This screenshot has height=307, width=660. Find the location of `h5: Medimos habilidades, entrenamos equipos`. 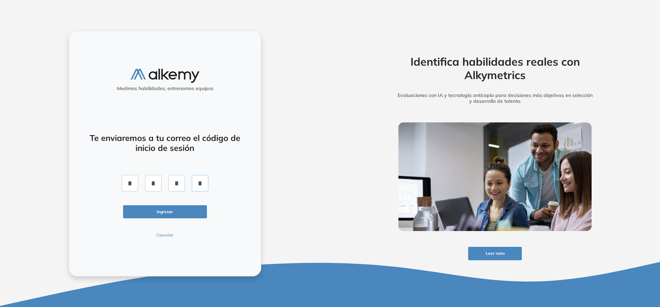

h5: Medimos habilidades, entrenamos equipos is located at coordinates (165, 88).